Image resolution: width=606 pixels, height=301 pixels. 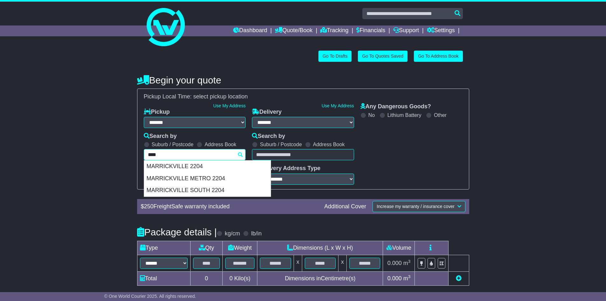 I want to click on td: Type, so click(x=164, y=248).